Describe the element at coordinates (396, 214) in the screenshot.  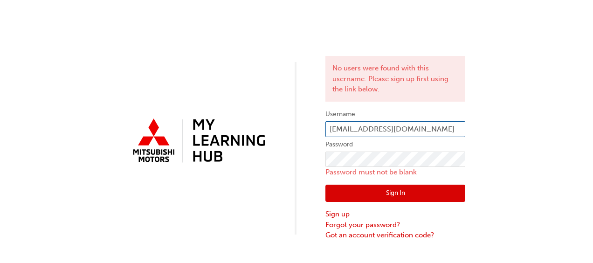
I see `a: Sign up` at that location.